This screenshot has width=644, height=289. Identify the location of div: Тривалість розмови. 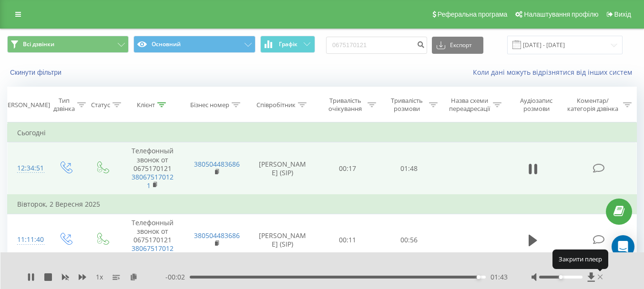
(406, 105).